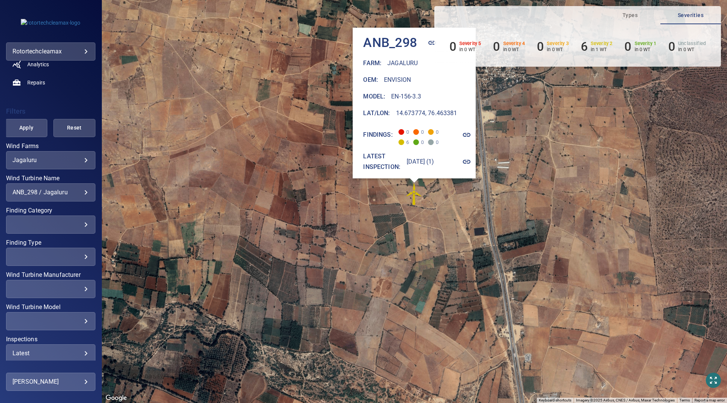 The height and width of the screenshot is (403, 727). I want to click on div: Latest, so click(51, 353).